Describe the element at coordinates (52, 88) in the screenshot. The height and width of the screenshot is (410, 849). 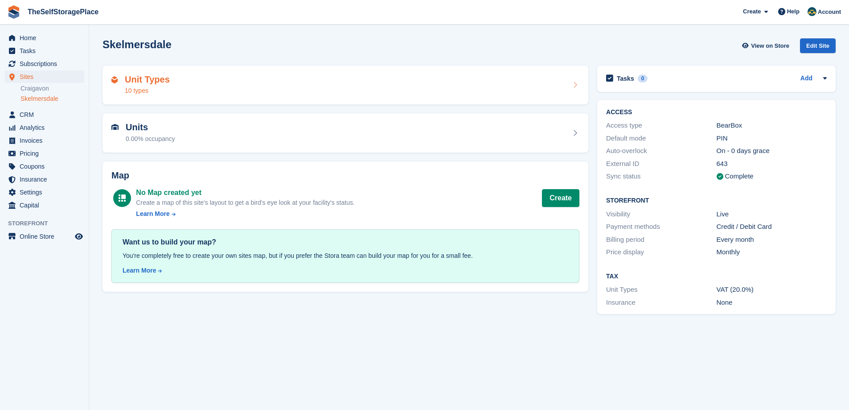
I see `a: Craigavon` at that location.